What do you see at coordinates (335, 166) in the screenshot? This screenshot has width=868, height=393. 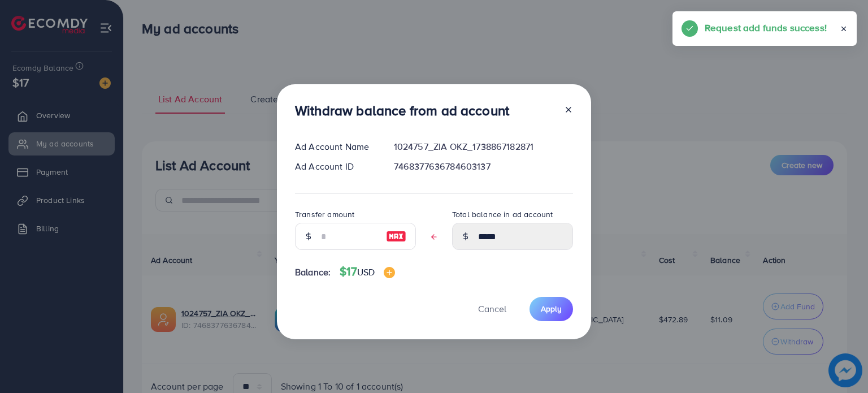 I see `div: Ad Account ID` at bounding box center [335, 166].